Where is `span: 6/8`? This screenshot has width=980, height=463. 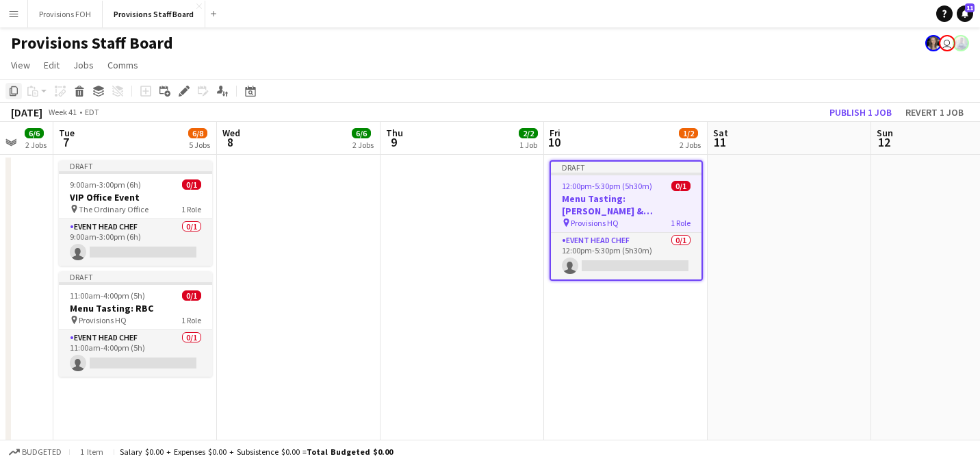 span: 6/8 is located at coordinates (198, 133).